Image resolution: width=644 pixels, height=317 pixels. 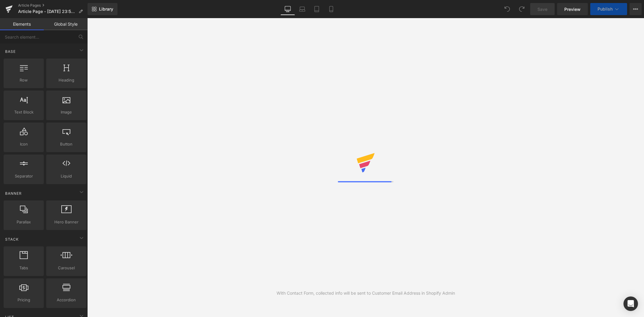 I want to click on div: Open Intercom Messenger, so click(x=631, y=304).